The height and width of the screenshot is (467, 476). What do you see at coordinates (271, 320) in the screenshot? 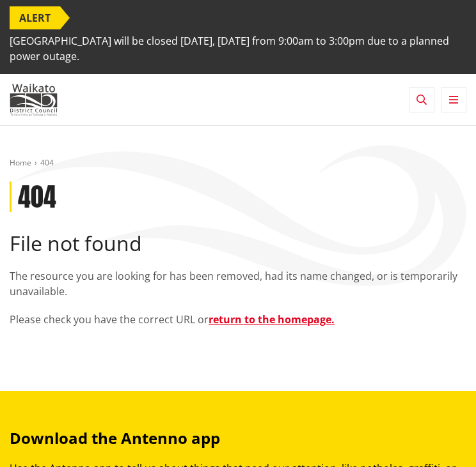
I see `a: return to the homepage.` at bounding box center [271, 320].